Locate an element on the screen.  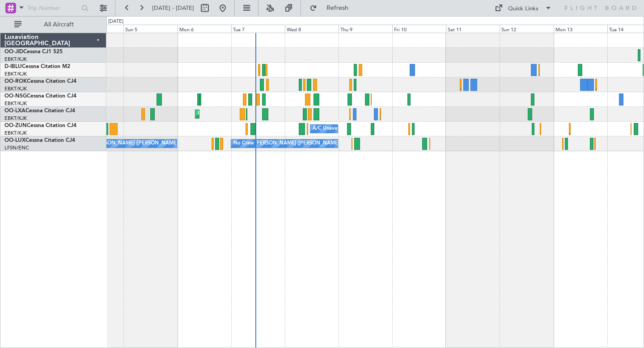
div: Sun 12 is located at coordinates (526, 29).